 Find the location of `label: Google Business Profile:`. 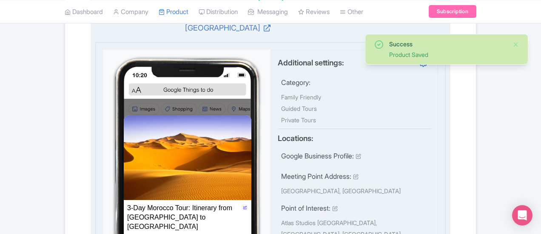

label: Google Business Profile: is located at coordinates (317, 156).